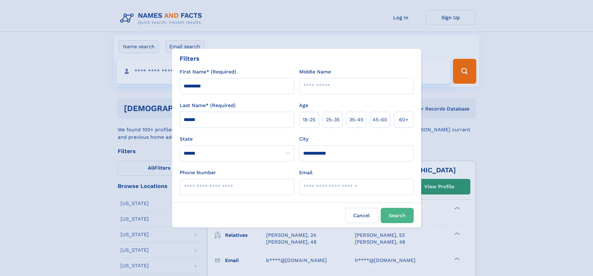 The image size is (593, 276). I want to click on label: Phone Number, so click(198, 173).